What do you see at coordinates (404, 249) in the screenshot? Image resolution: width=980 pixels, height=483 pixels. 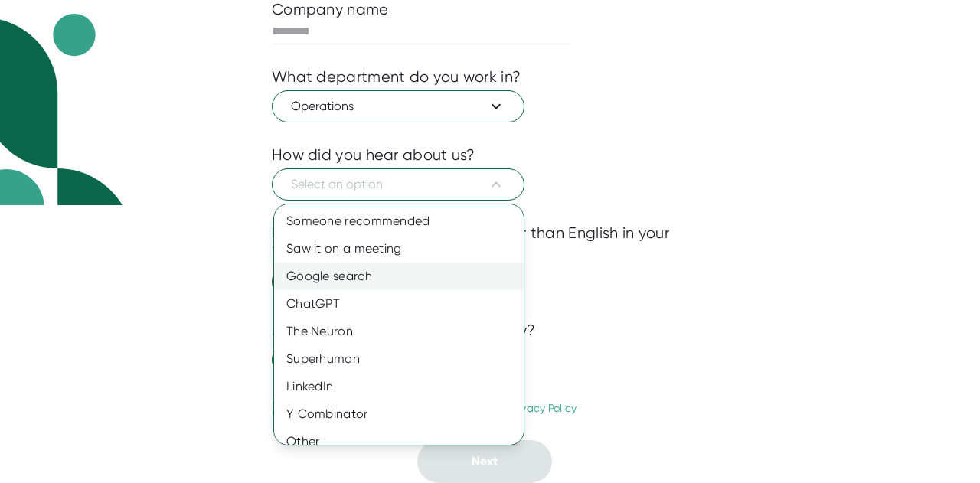 I see `div: Saw it on a meeting` at bounding box center [404, 249].